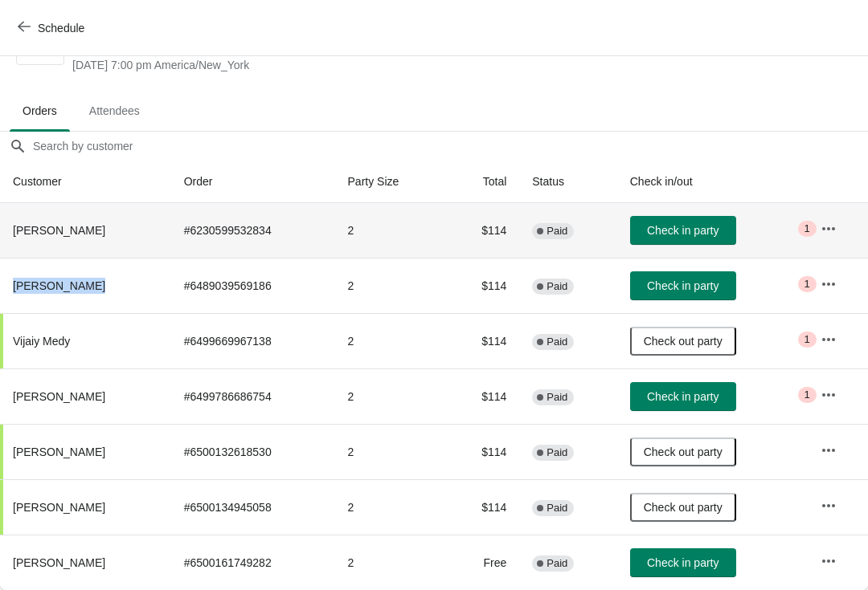 This screenshot has width=868, height=590. Describe the element at coordinates (52, 28) in the screenshot. I see `button: Schedule` at that location.